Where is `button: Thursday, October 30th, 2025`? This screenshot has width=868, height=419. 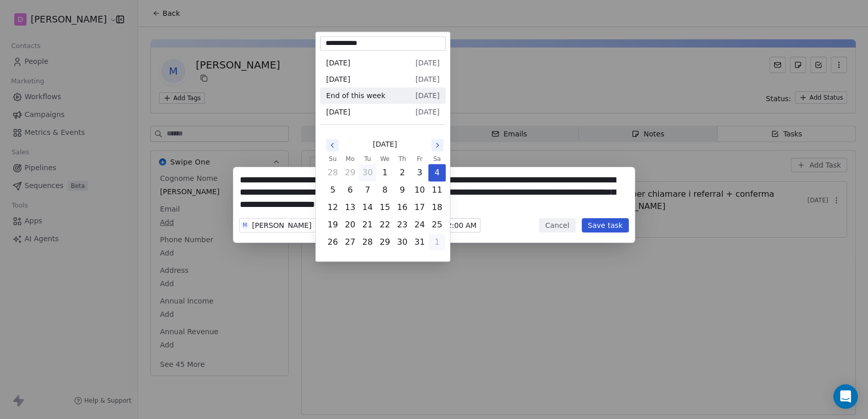 button: Thursday, October 30th, 2025 is located at coordinates (403, 242).